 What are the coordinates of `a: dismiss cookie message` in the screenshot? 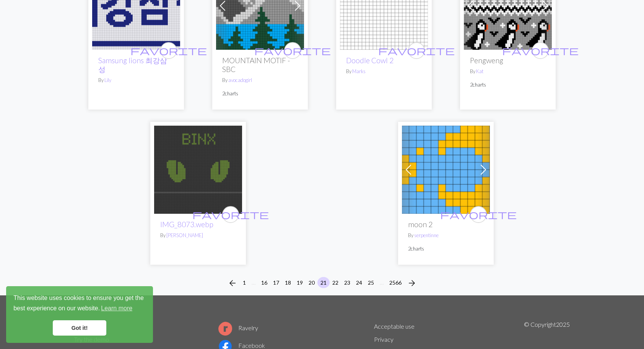 It's located at (80, 328).